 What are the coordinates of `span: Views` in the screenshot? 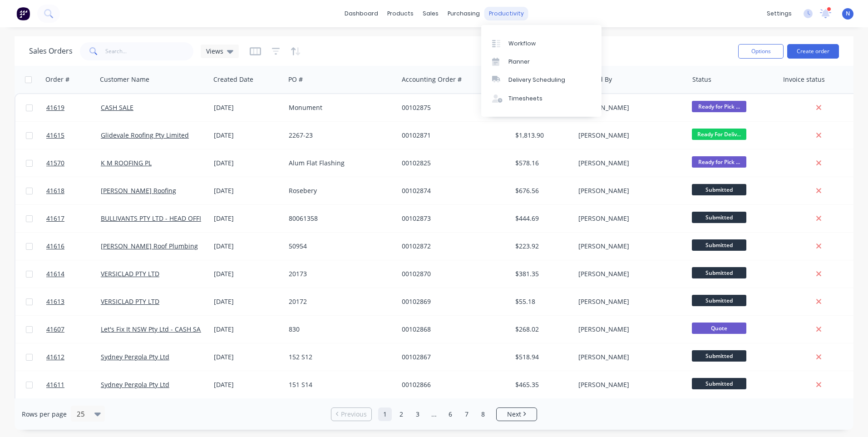 It's located at (215, 51).